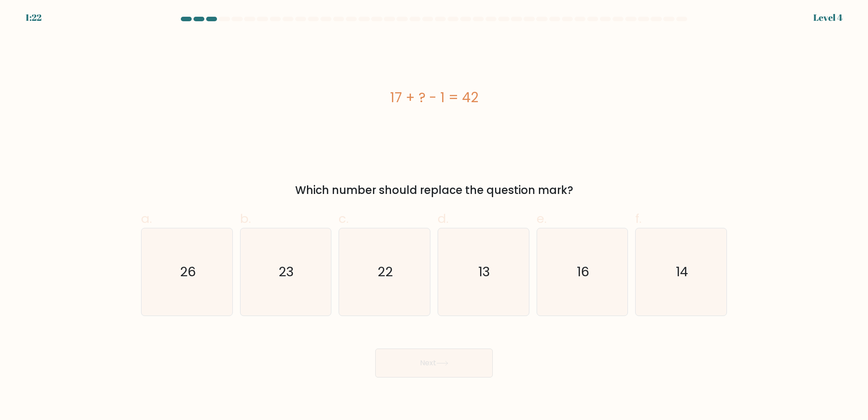  What do you see at coordinates (33, 18) in the screenshot?
I see `div: 1:22` at bounding box center [33, 18].